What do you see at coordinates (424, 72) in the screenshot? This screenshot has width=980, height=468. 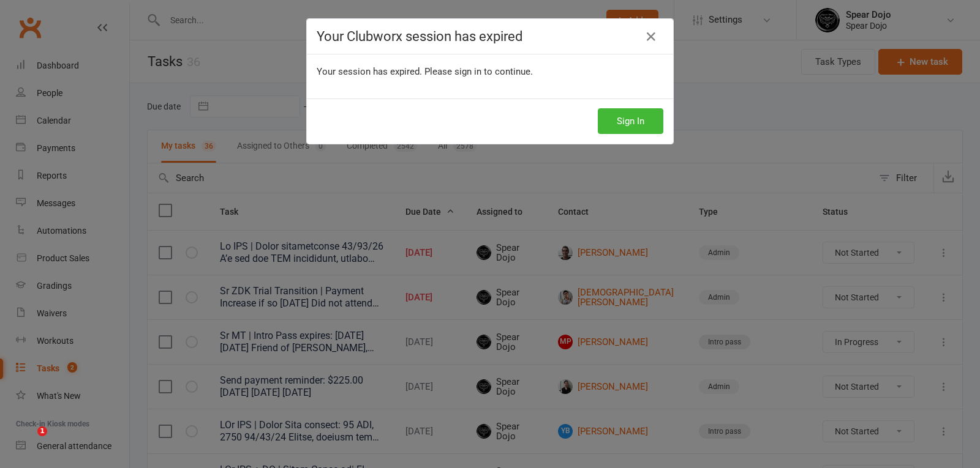 I see `span: Your session has expired. Please sign in to continue.` at bounding box center [424, 72].